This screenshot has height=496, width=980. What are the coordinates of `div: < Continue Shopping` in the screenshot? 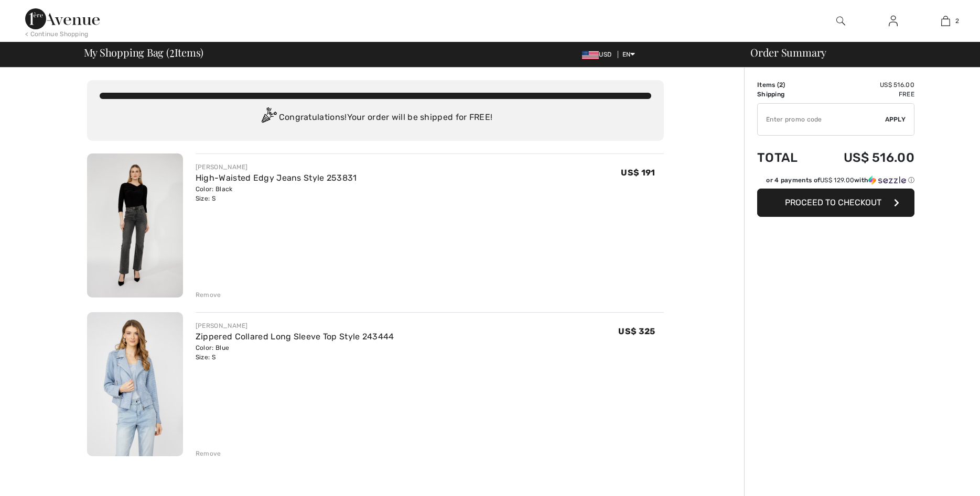 It's located at (57, 34).